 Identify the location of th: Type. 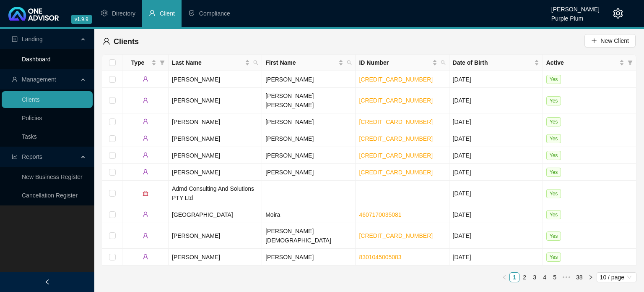
(146, 63).